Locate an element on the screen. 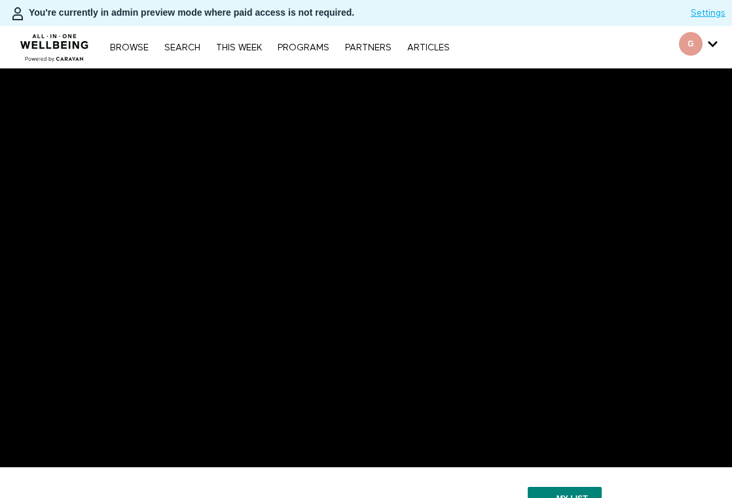 This screenshot has width=732, height=498. a: Settings is located at coordinates (708, 13).